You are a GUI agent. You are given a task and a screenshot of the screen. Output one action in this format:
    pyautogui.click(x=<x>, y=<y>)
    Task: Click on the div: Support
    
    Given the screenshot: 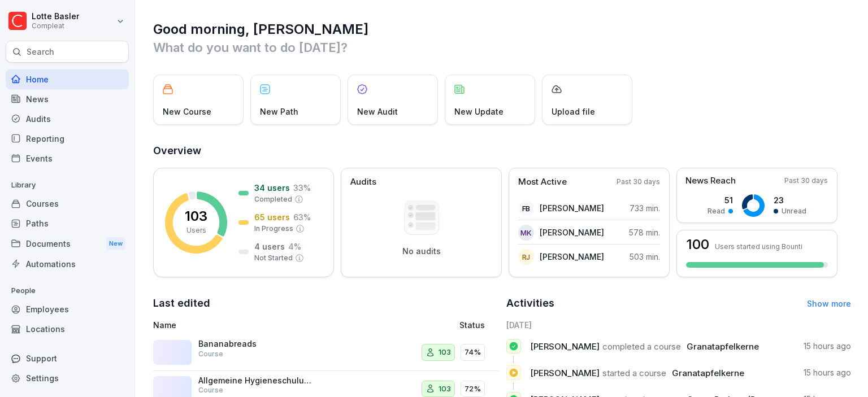 What is the action you would take?
    pyautogui.click(x=67, y=359)
    